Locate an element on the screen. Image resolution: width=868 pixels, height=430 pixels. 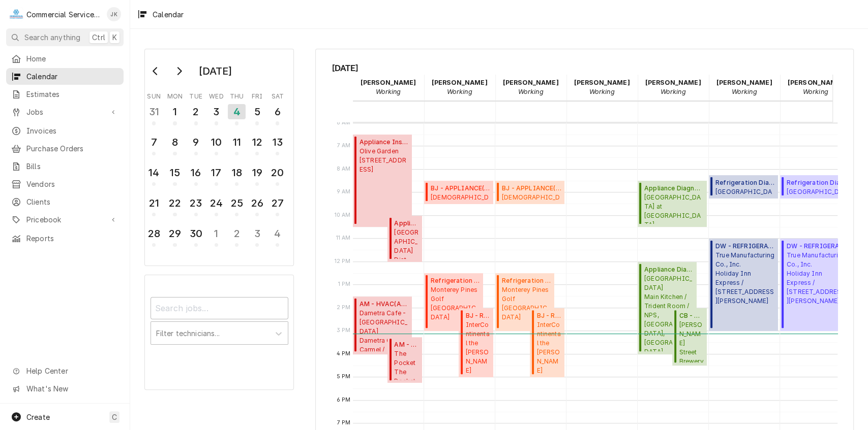
a: Bills is located at coordinates (65, 166).